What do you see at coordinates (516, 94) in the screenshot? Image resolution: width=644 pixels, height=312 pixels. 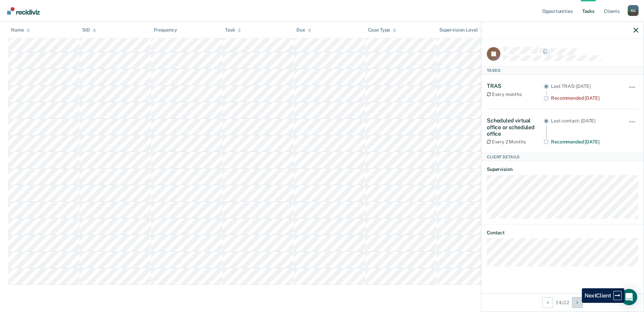 I see `div: Every months` at bounding box center [516, 94].